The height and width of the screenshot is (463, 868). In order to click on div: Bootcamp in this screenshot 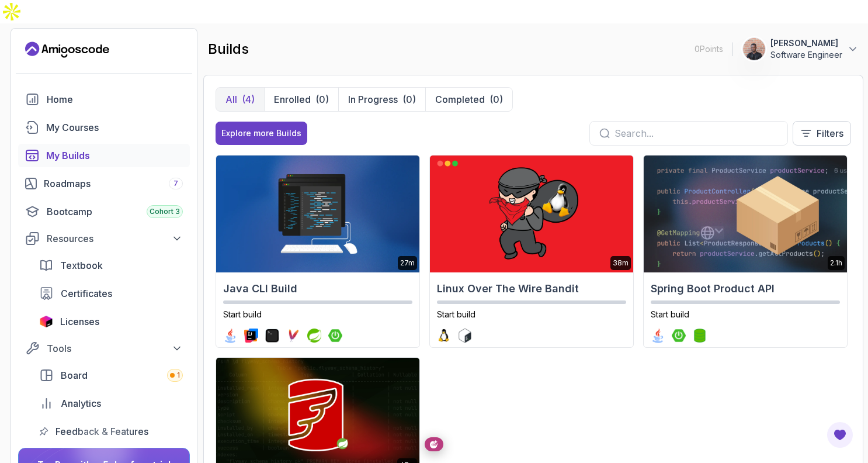, I will do `click(115, 211)`.